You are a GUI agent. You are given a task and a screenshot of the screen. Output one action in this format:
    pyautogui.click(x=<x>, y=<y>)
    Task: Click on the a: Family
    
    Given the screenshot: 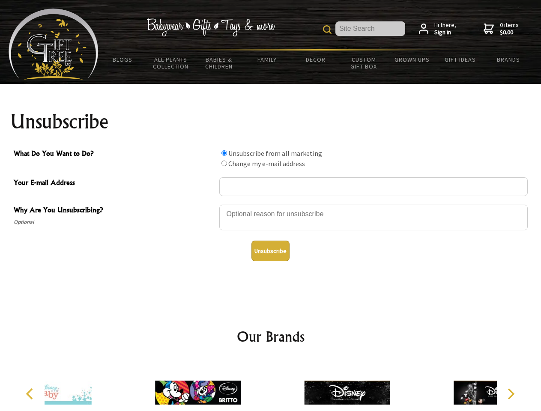 What is the action you would take?
    pyautogui.click(x=267, y=60)
    